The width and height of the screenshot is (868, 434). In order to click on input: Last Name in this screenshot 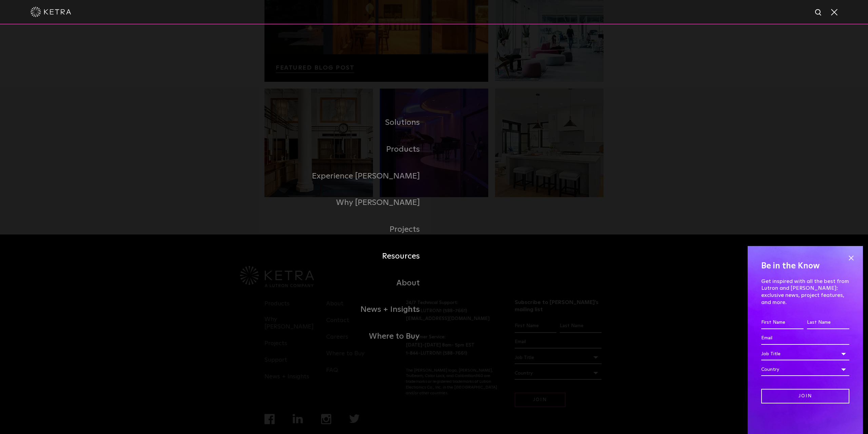, I will do `click(828, 322)`.